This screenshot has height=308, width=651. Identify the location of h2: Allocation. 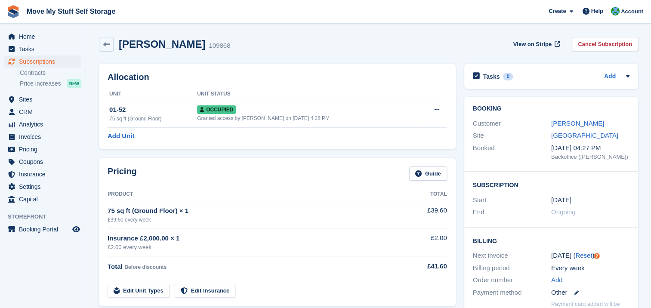
(277, 77).